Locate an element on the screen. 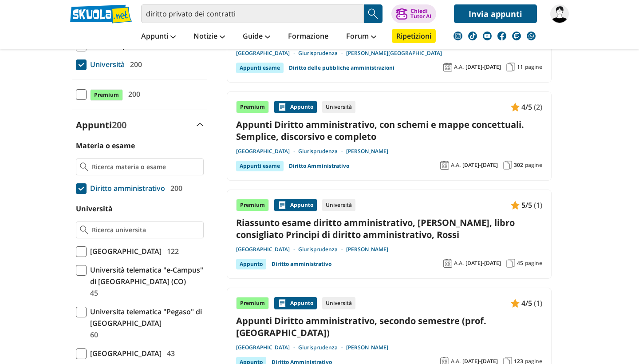 The height and width of the screenshot is (364, 639). a: Forum is located at coordinates (361, 37).